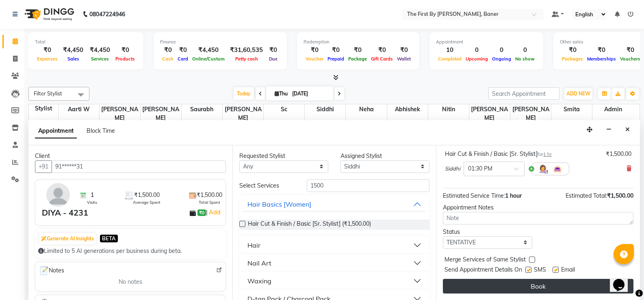  Describe the element at coordinates (538, 286) in the screenshot. I see `button: Book` at that location.